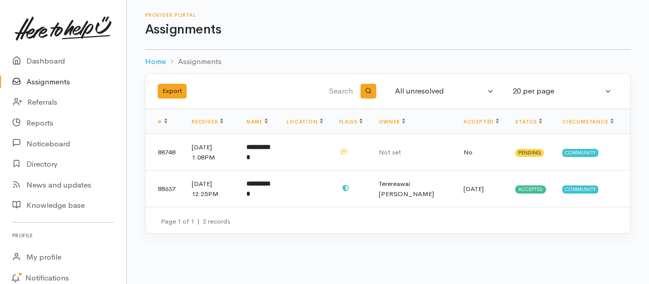 This screenshot has height=284, width=649. I want to click on a: Accepted, so click(481, 121).